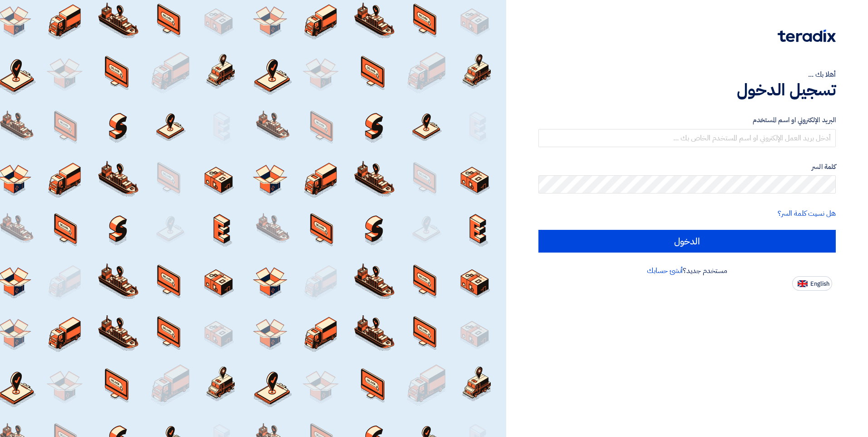  What do you see at coordinates (807, 213) in the screenshot?
I see `a: هل نسيت كلمة السر؟` at bounding box center [807, 213].